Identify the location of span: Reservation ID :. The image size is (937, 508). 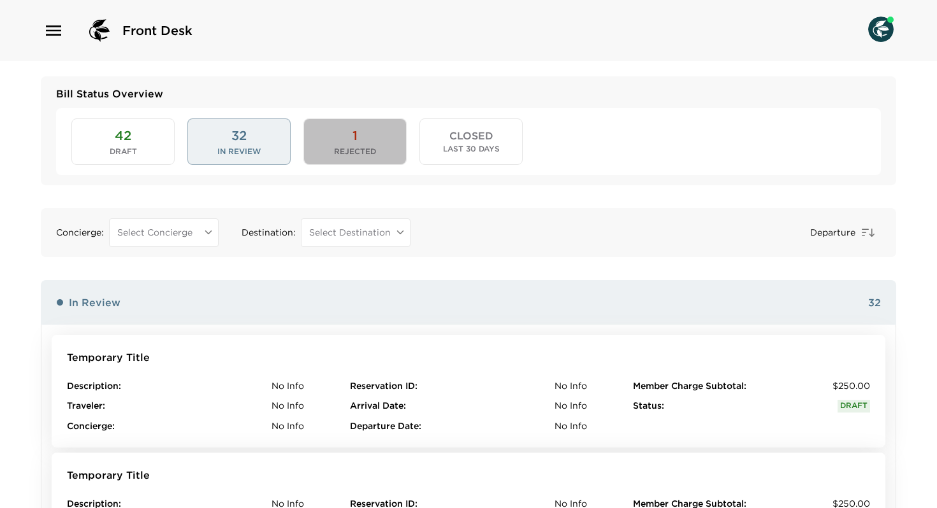
(384, 387).